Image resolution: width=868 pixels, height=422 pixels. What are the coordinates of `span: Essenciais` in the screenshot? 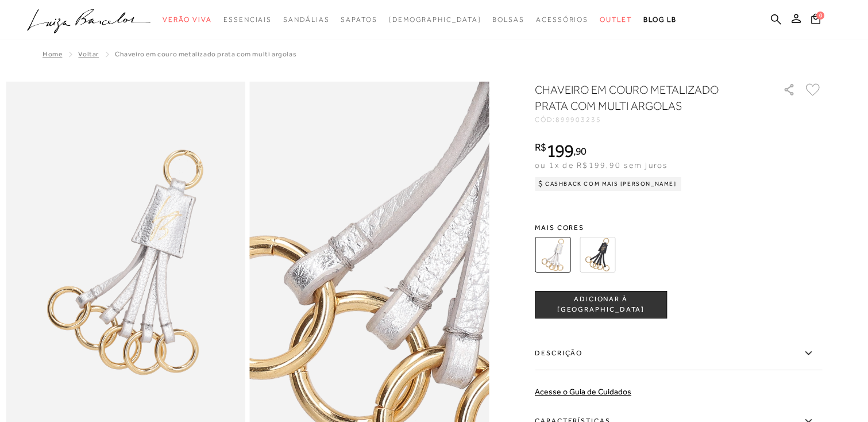 It's located at (248, 20).